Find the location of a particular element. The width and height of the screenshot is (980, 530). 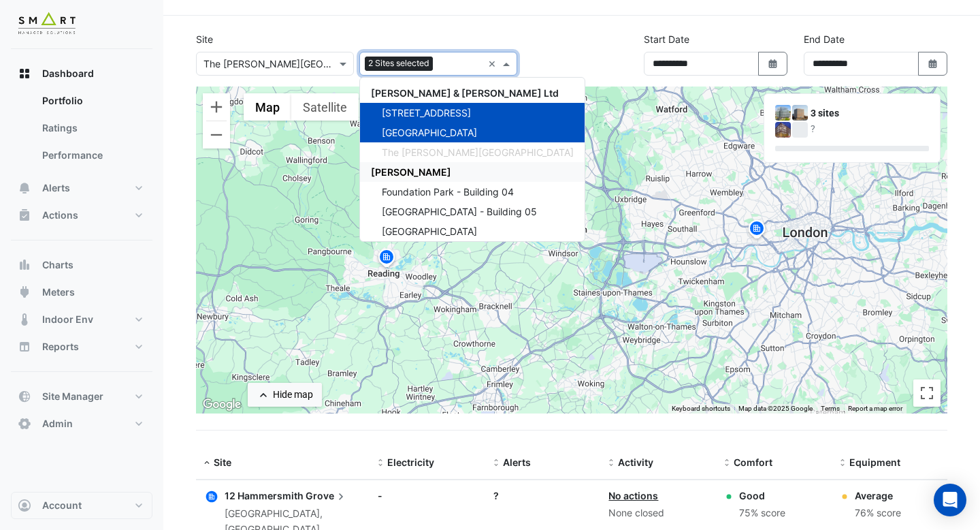

button: Dashboard is located at coordinates (81, 74).